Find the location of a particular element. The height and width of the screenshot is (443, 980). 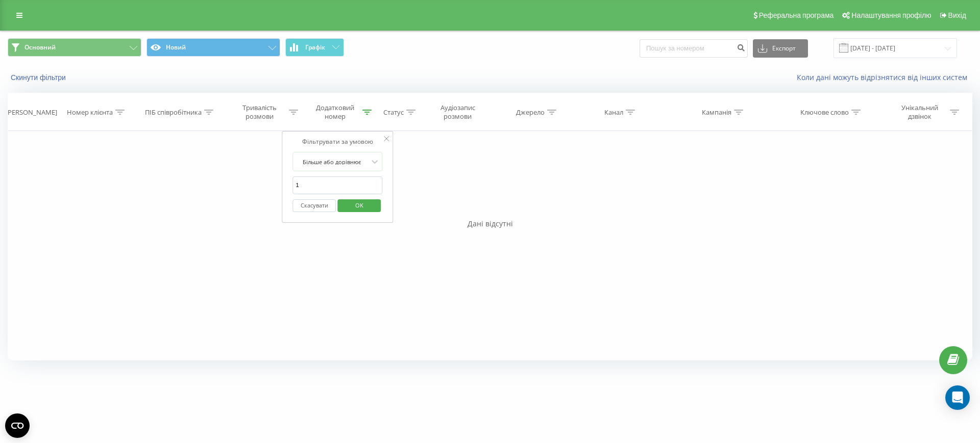

div: Фільтрувати за умовою is located at coordinates (337, 142).